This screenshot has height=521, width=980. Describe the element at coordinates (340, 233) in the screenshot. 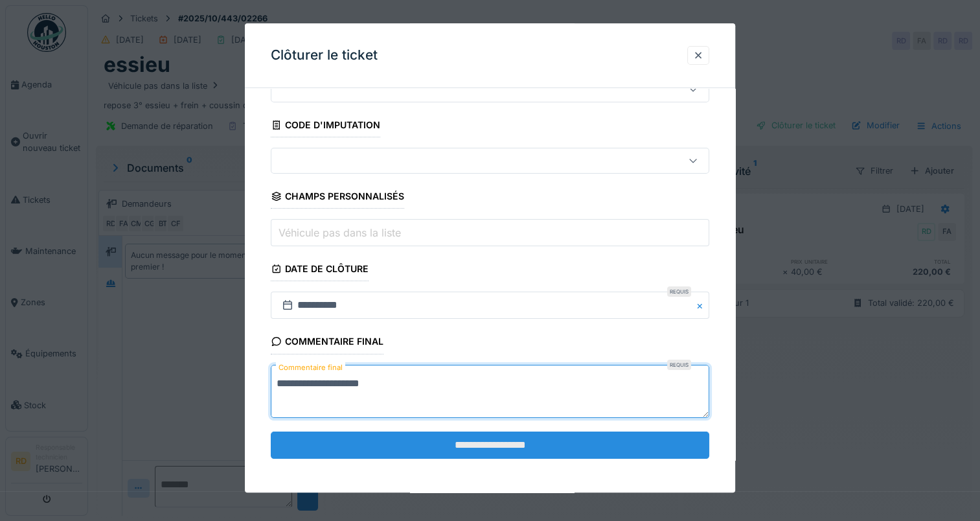

I see `label: Véhicule pas dans la liste` at that location.